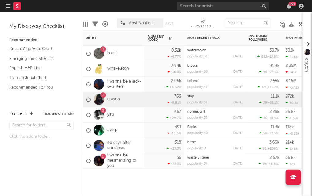 The width and height of the screenshot is (312, 196). Describe the element at coordinates (275, 81) in the screenshot. I see `div: 7.55k` at that location.